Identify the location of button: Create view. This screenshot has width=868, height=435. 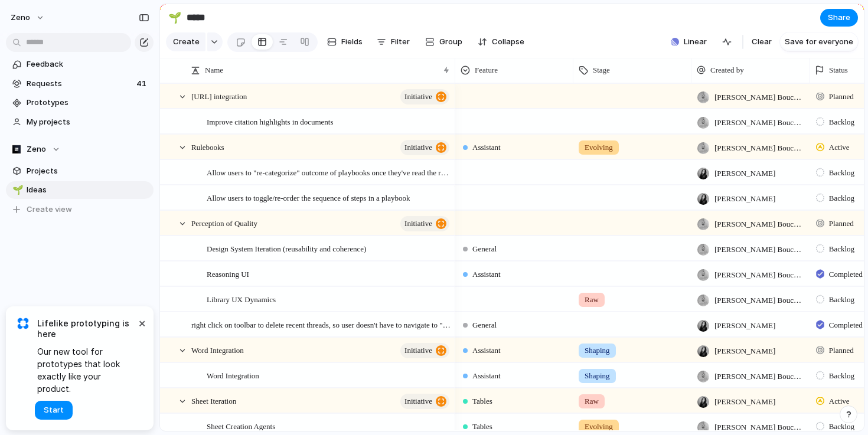
(80, 210).